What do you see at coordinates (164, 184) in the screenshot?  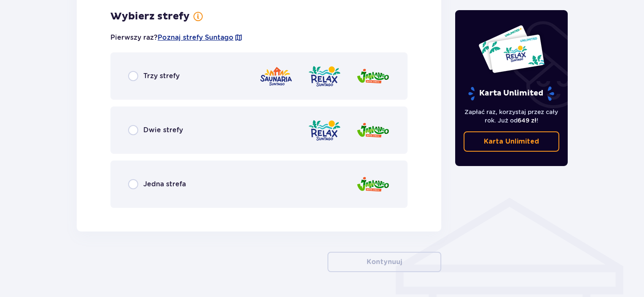 I see `span: Jedna strefa` at bounding box center [164, 184].